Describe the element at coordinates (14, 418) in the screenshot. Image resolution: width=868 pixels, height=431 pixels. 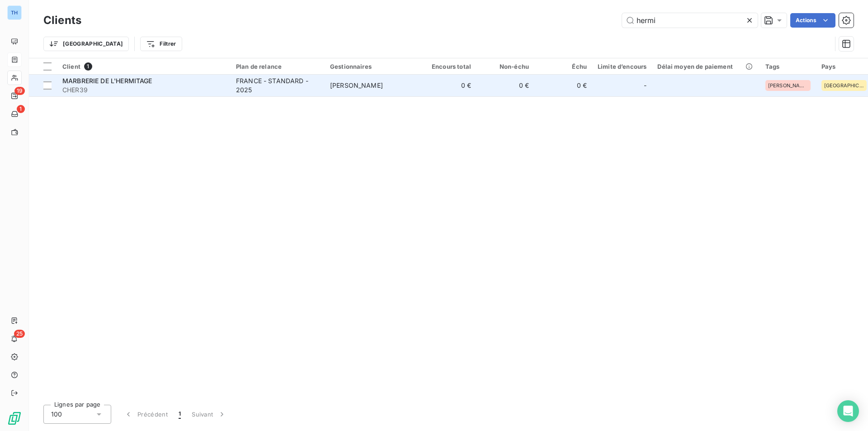
I see `img: Logo LeanPay` at that location.